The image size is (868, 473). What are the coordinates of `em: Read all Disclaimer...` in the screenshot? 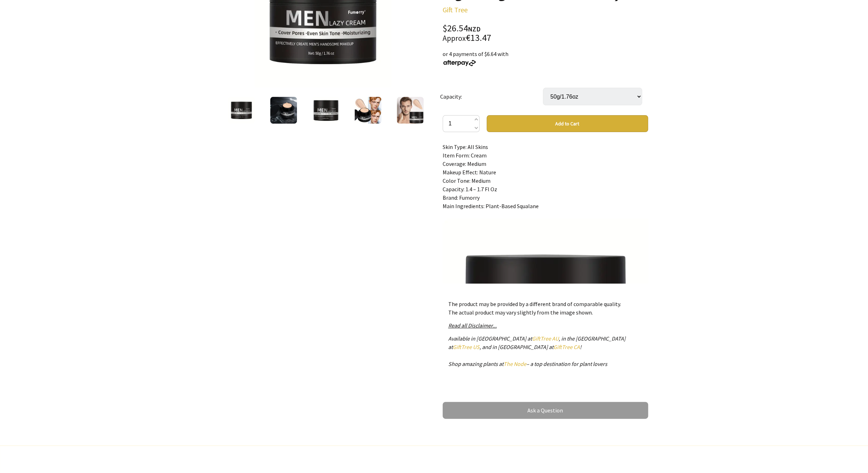 It's located at (473, 326).